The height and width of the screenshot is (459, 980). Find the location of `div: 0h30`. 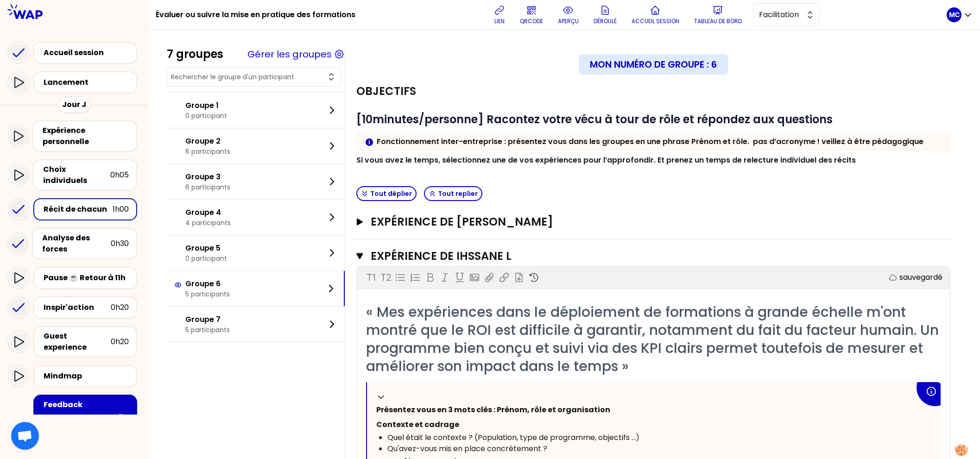

div: 0h30 is located at coordinates (120, 244).